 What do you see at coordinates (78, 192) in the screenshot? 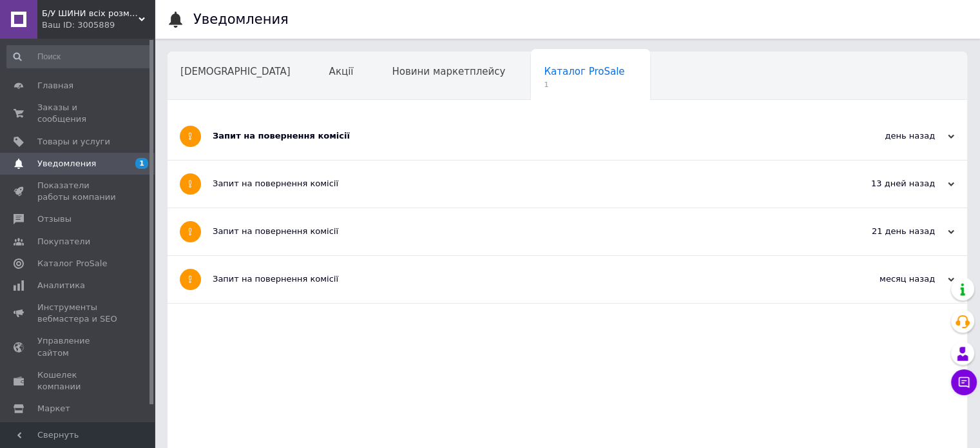
I see `span: Показатели работы компании` at bounding box center [78, 192].